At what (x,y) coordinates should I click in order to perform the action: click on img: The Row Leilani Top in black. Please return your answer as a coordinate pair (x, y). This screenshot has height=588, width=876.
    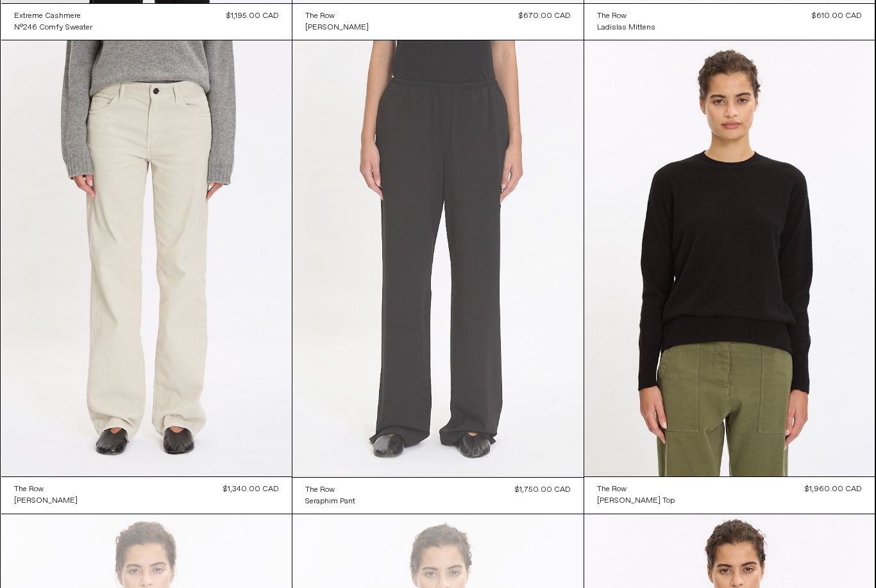
    Looking at the image, I should click on (730, 258).